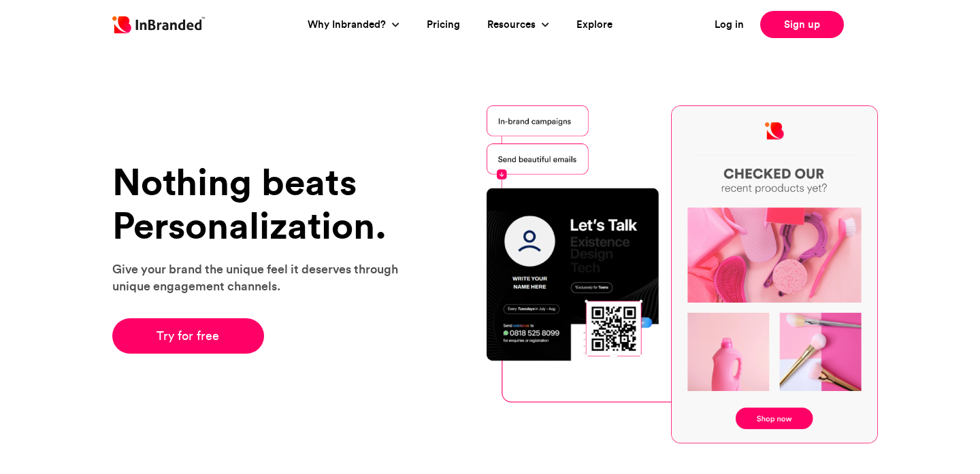 The width and height of the screenshot is (980, 474). I want to click on img: Inbranded, so click(158, 25).